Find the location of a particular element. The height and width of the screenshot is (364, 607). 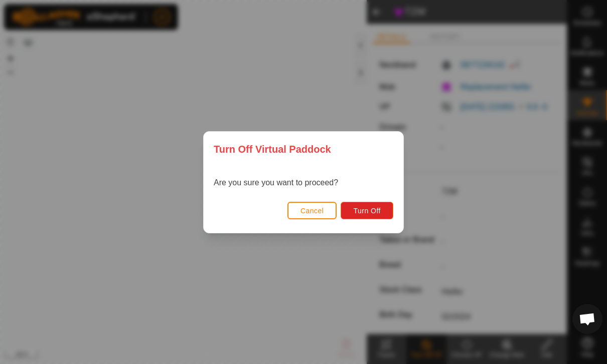

span: Turn Off Virtual Paddock is located at coordinates (272, 150).